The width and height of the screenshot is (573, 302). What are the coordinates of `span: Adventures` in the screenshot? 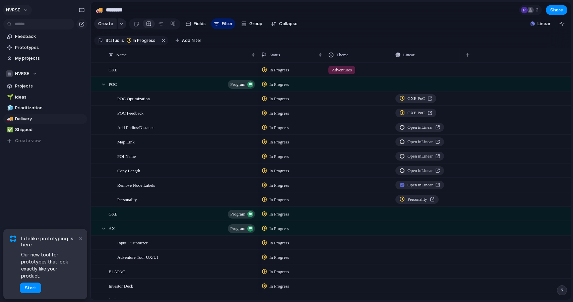 It's located at (342, 70).